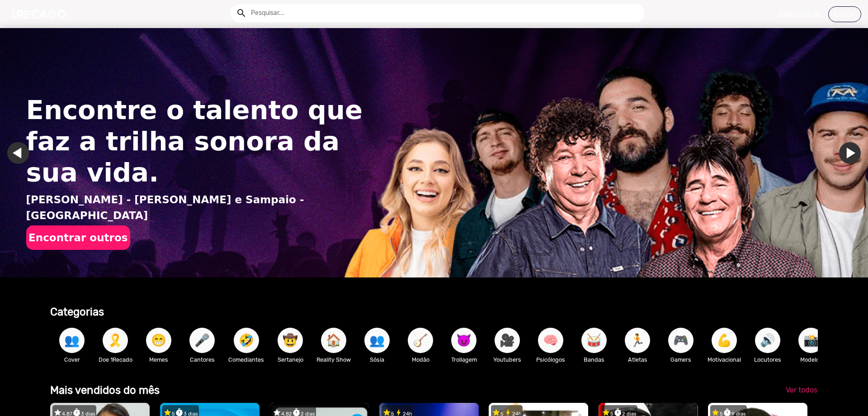 The height and width of the screenshot is (416, 868). Describe the element at coordinates (802, 389) in the screenshot. I see `span: Ver todos` at that location.